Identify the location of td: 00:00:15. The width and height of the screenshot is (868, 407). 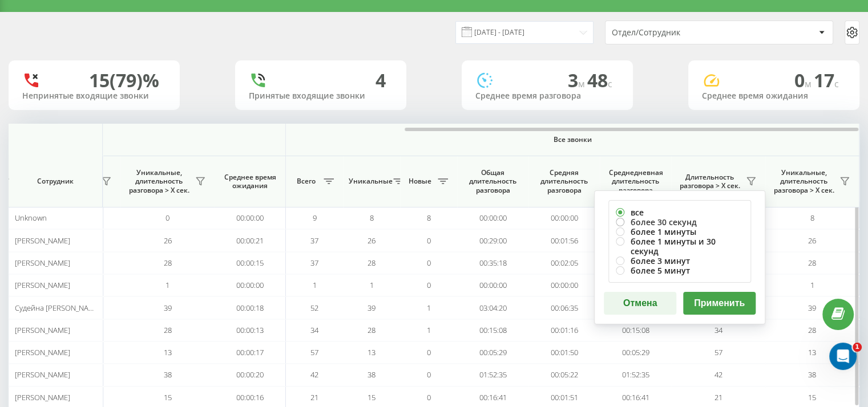
(250, 263).